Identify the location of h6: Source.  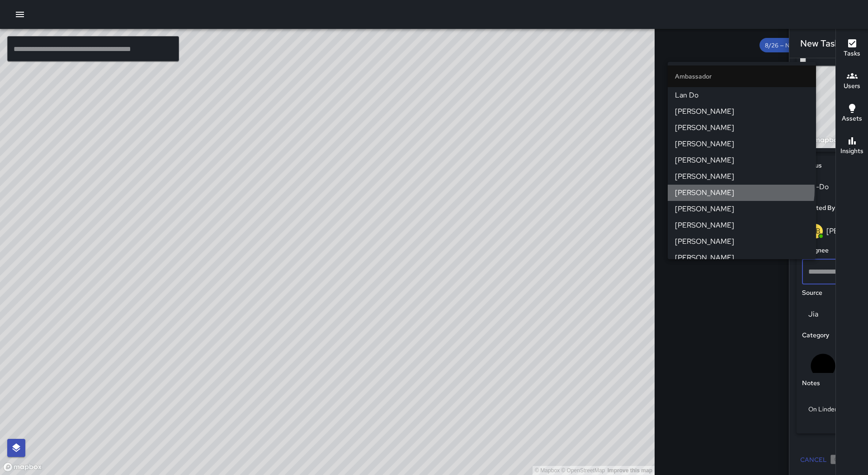
(812, 293).